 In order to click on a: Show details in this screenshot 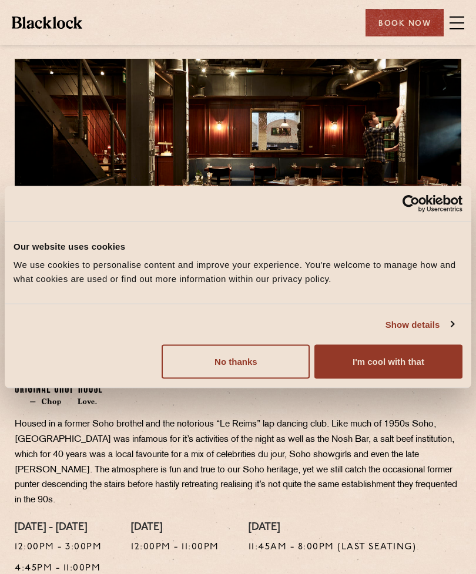, I will do `click(420, 324)`.